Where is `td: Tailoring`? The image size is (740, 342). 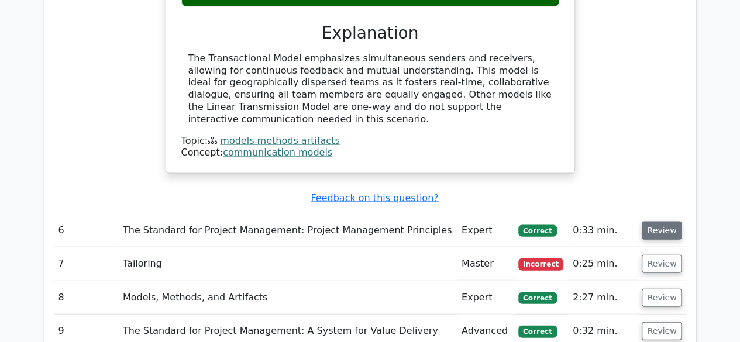
td: Tailoring is located at coordinates (287, 264).